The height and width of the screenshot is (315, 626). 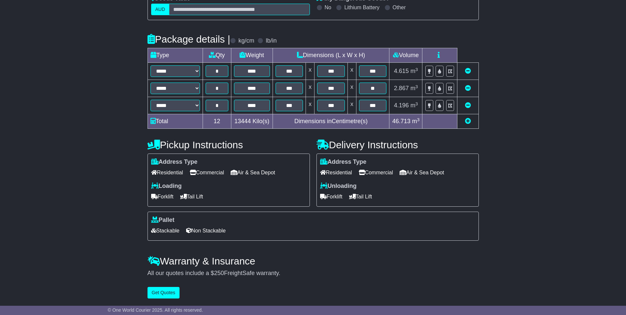 What do you see at coordinates (328, 7) in the screenshot?
I see `label: No` at bounding box center [328, 7].